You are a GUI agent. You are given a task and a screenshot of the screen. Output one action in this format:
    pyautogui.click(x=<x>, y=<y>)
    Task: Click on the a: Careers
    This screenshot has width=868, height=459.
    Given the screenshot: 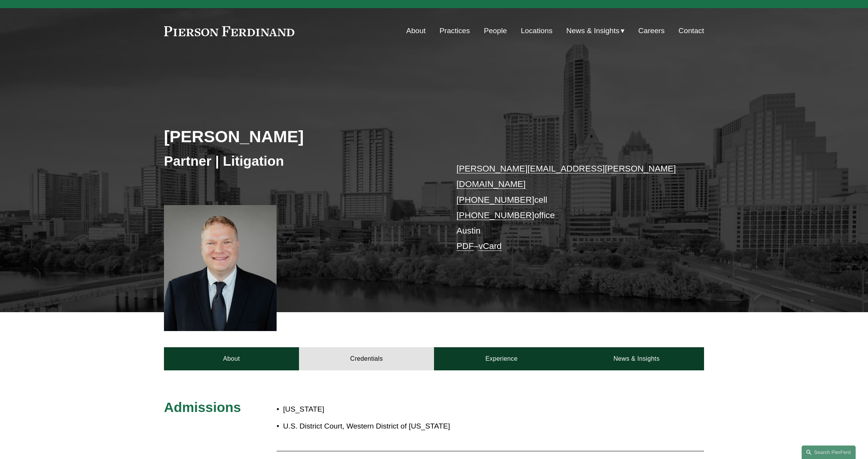 What is the action you would take?
    pyautogui.click(x=652, y=31)
    